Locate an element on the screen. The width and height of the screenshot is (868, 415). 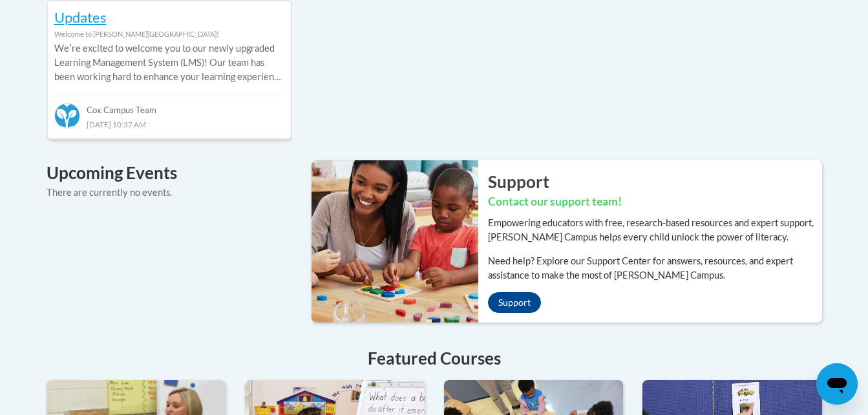
h4: Upcoming Events is located at coordinates (169, 173).